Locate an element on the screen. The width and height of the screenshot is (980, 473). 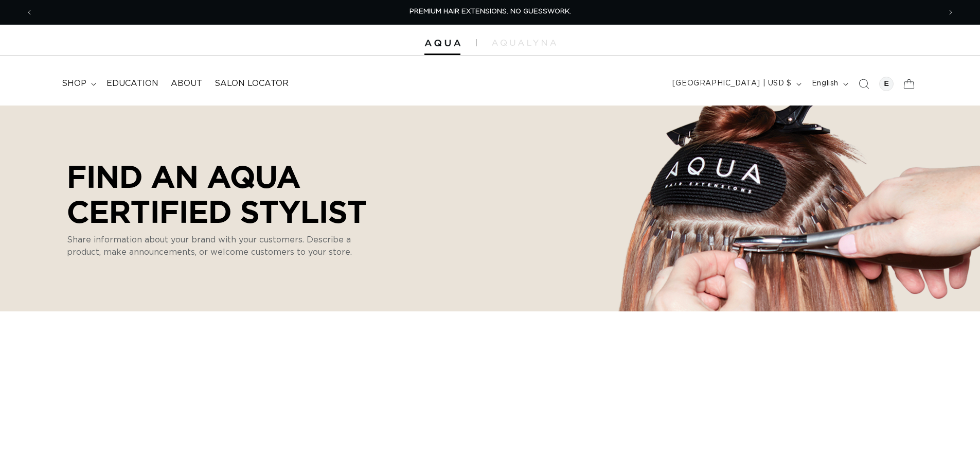
span: shop is located at coordinates (74, 83).